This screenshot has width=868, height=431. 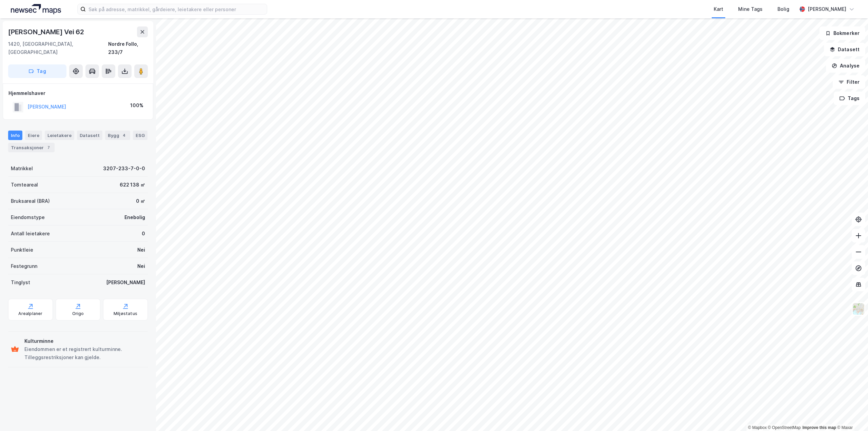 What do you see at coordinates (117, 136) in the screenshot?
I see `div: Bygg` at bounding box center [117, 136].